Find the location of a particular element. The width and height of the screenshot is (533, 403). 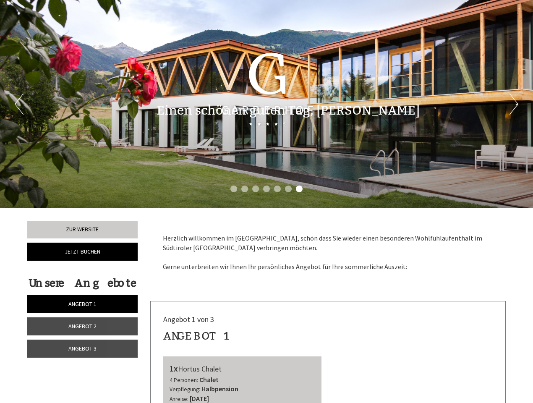

small: Anreise: is located at coordinates (179, 399).